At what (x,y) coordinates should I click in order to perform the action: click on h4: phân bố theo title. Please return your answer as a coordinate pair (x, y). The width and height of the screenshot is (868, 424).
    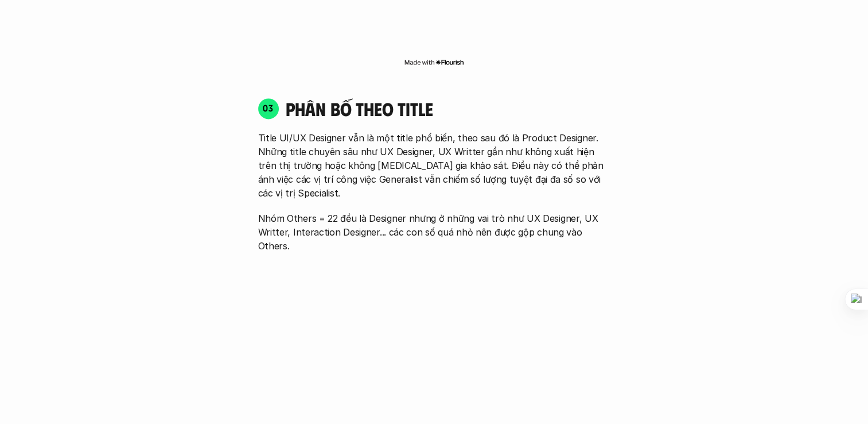
    Looking at the image, I should click on (448, 109).